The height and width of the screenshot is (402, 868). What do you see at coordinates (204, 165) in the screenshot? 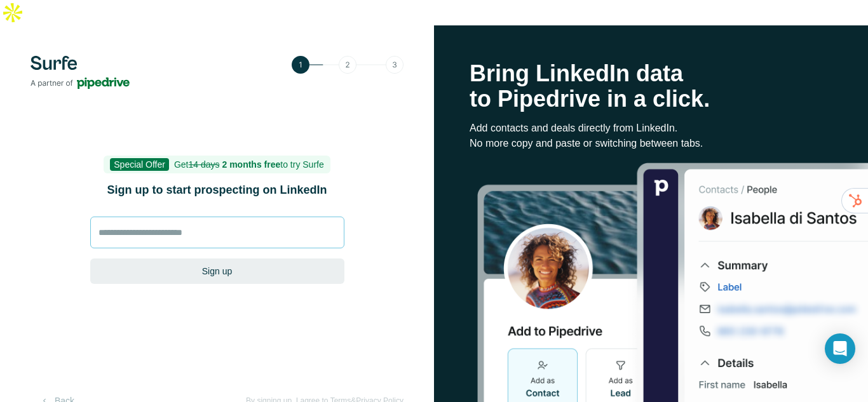
I see `s: 14 days` at bounding box center [204, 165].